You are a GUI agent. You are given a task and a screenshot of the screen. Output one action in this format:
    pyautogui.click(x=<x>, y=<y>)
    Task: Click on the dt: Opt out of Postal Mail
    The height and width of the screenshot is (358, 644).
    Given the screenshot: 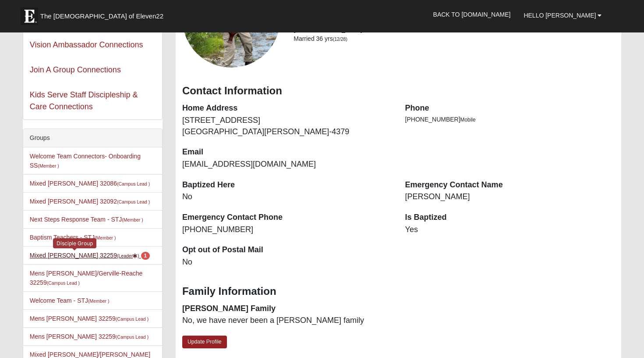 What is the action you would take?
    pyautogui.click(x=287, y=250)
    